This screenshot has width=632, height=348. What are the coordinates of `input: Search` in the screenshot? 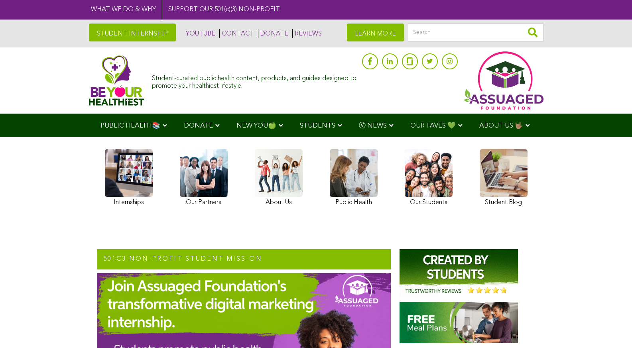 It's located at (476, 32).